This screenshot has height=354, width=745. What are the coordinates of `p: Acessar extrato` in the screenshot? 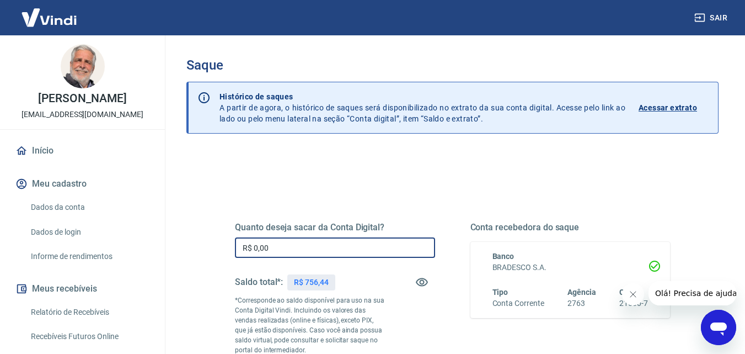 It's located at (668, 108).